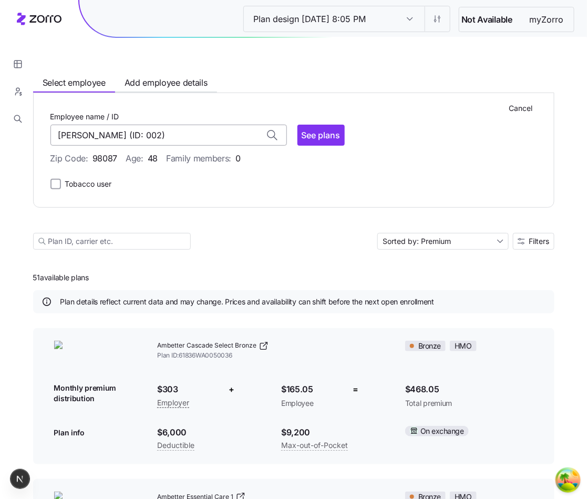 This screenshot has height=499, width=587. I want to click on span: Bronze, so click(429, 346).